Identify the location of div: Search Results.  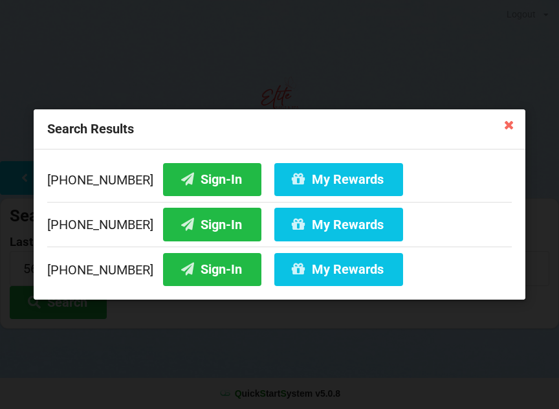
(279, 129).